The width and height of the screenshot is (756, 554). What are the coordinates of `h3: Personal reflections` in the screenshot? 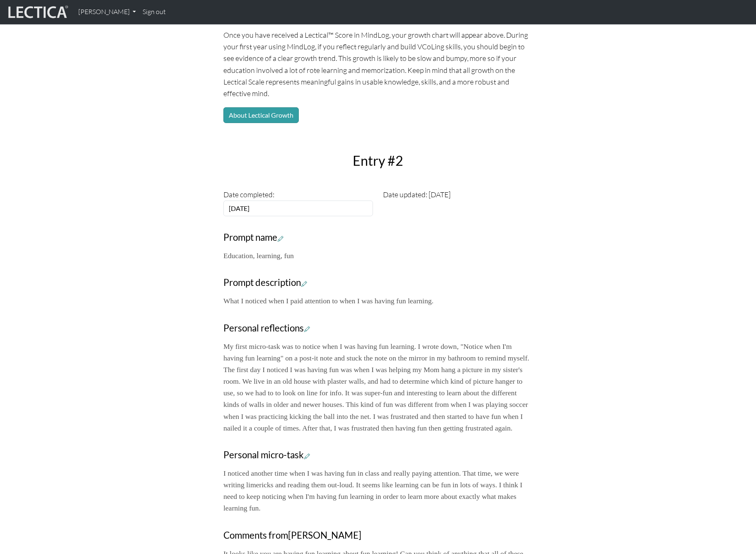 It's located at (378, 328).